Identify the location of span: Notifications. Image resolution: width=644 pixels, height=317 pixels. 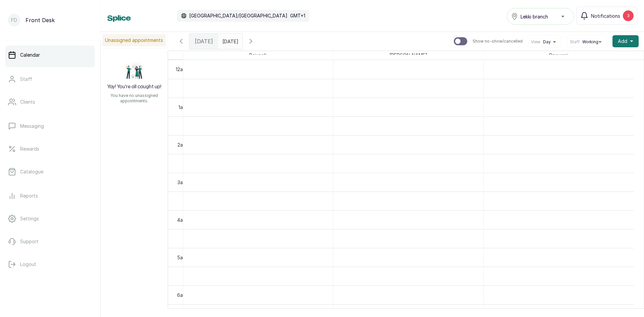
(606, 16).